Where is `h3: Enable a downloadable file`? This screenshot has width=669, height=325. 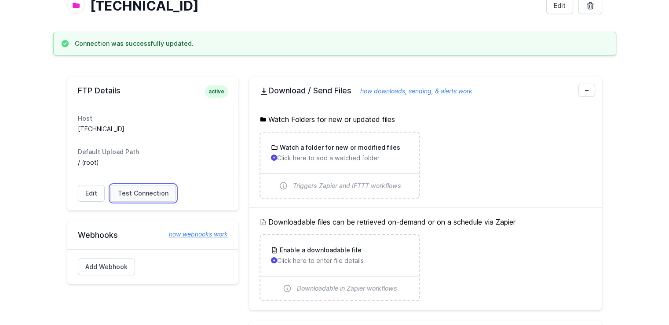 h3: Enable a downloadable file is located at coordinates (320, 250).